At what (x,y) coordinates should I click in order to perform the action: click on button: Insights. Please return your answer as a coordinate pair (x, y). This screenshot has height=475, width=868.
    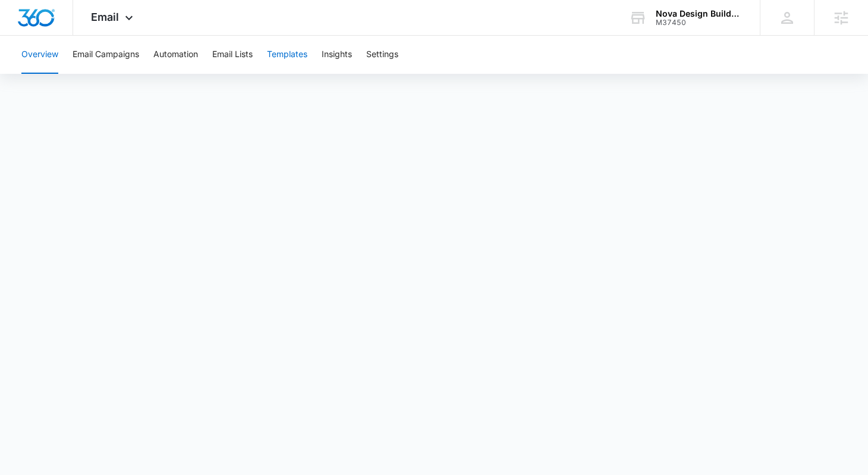
    Looking at the image, I should click on (337, 54).